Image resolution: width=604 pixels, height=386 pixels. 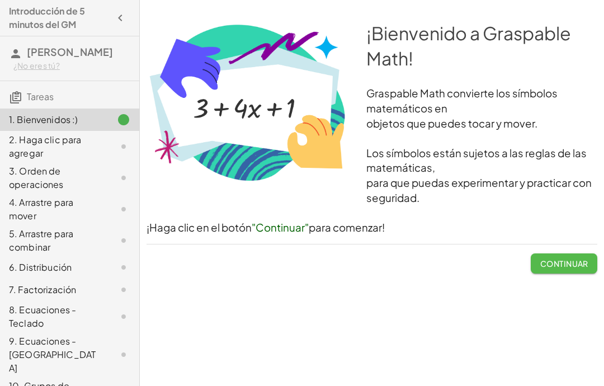 What do you see at coordinates (45, 146) in the screenshot?
I see `font: 2. Haga clic para agregar` at bounding box center [45, 146].